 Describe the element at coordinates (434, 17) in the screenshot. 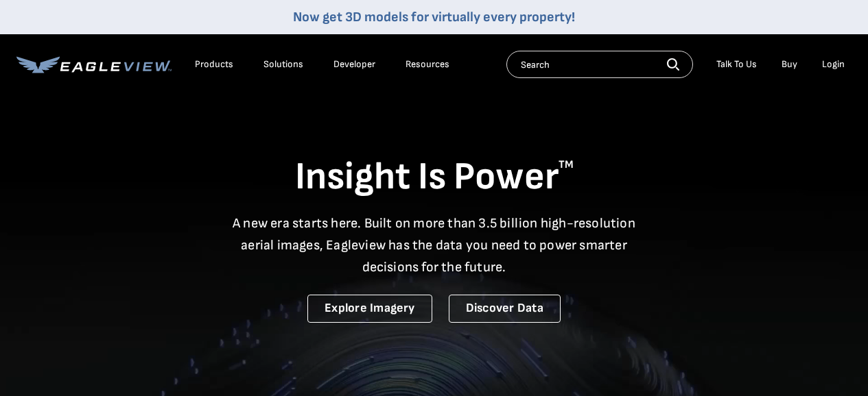

I see `a: Now get 3D models for virtually every property!` at that location.